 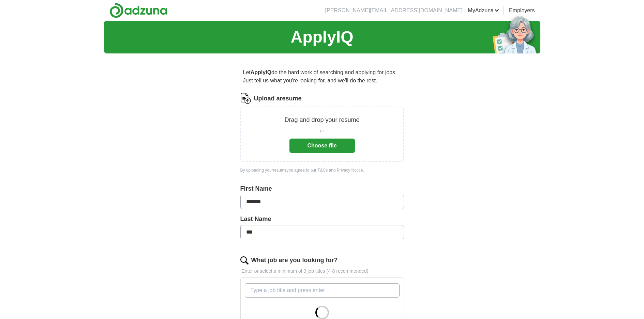 I want to click on strong: ApplyIQ, so click(x=261, y=72).